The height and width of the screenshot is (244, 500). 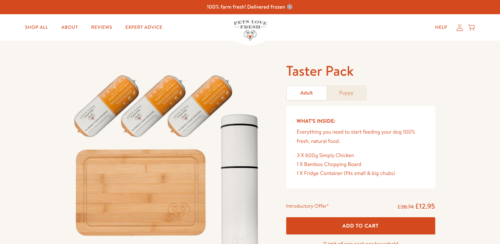 I want to click on span: £12.95, so click(x=425, y=206).